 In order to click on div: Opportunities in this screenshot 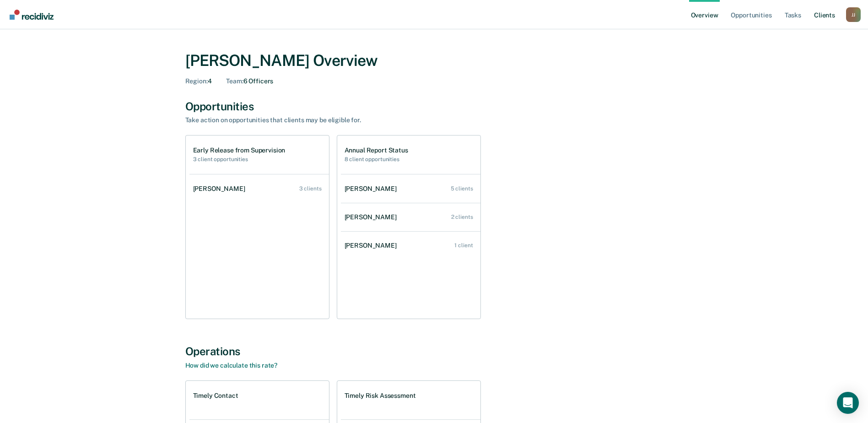, I will do `click(434, 106)`.